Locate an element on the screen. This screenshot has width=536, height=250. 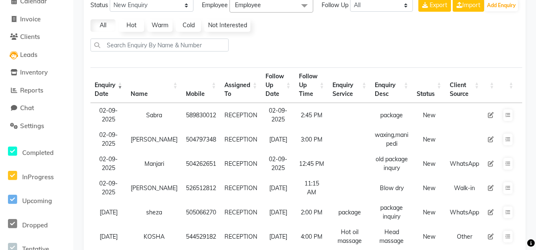
td: Walk-in is located at coordinates (465, 188).